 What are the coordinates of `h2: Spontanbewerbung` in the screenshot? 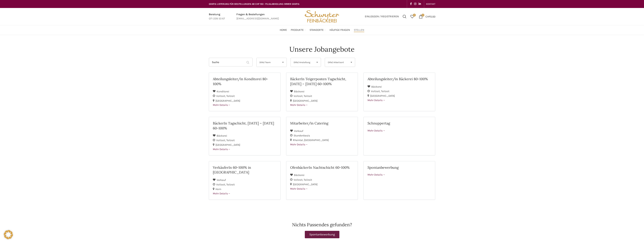 It's located at (399, 167).